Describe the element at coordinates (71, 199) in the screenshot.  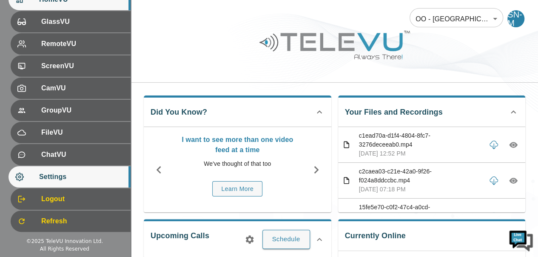
I see `div: Logout` at that location.